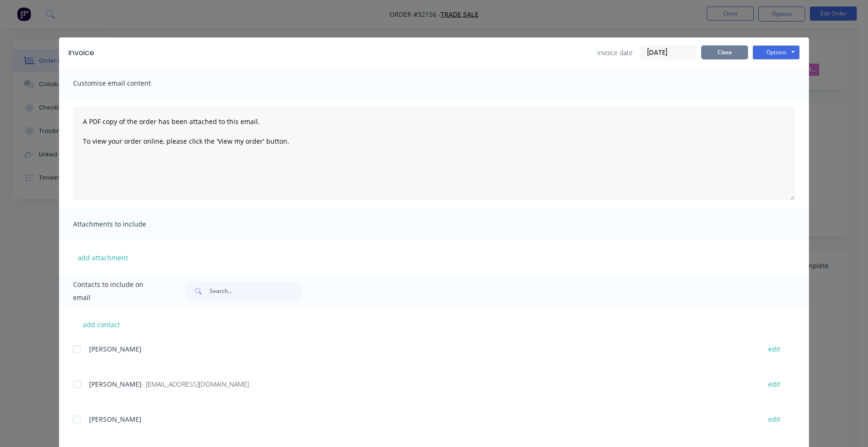  I want to click on input: Search..., so click(256, 291).